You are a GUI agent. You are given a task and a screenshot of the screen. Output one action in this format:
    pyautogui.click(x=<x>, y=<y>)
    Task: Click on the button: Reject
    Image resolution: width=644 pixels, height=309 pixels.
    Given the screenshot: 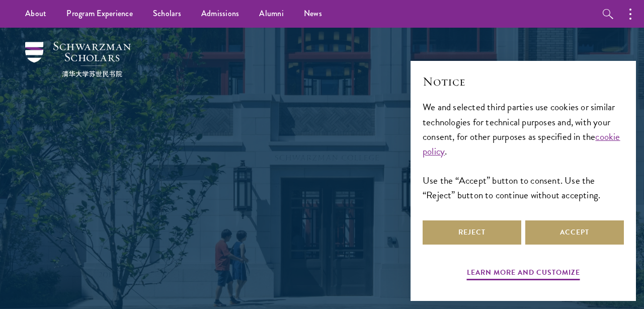 What is the action you would take?
    pyautogui.click(x=472, y=232)
    